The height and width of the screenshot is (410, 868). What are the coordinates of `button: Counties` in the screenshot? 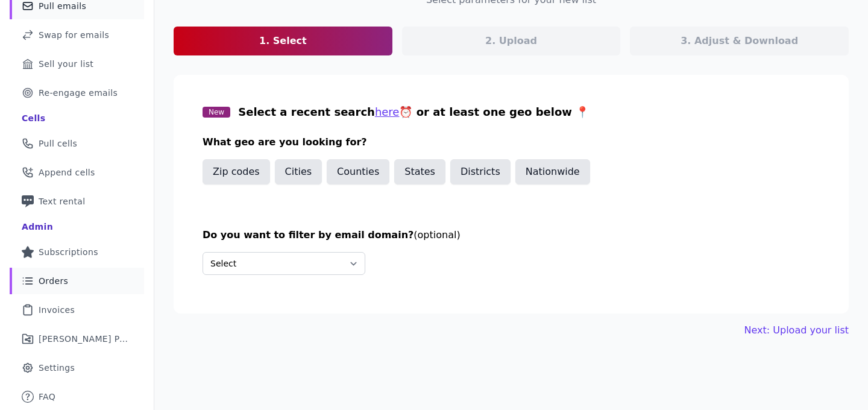 It's located at (358, 172).